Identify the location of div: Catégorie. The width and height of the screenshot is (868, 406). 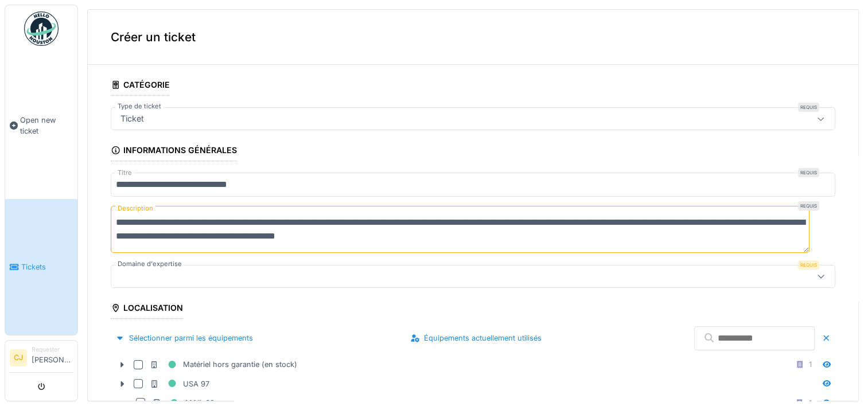
(140, 86).